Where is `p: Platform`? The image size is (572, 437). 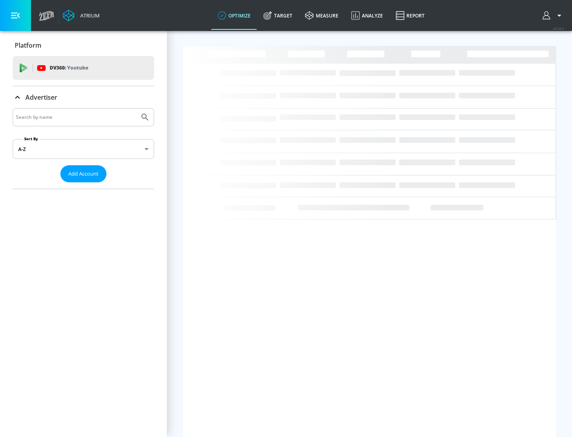 p: Platform is located at coordinates (28, 45).